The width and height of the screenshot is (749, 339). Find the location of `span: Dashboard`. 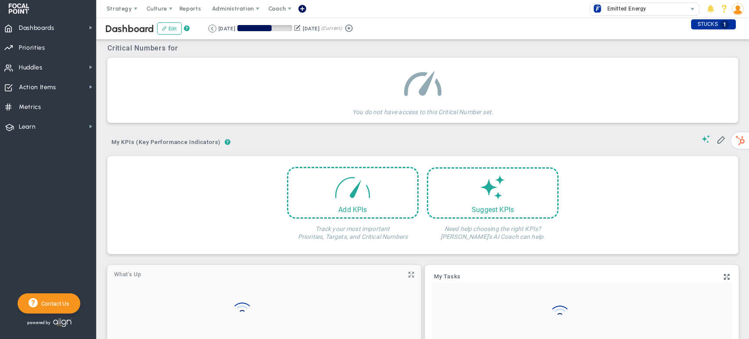

span: Dashboard is located at coordinates (130, 29).